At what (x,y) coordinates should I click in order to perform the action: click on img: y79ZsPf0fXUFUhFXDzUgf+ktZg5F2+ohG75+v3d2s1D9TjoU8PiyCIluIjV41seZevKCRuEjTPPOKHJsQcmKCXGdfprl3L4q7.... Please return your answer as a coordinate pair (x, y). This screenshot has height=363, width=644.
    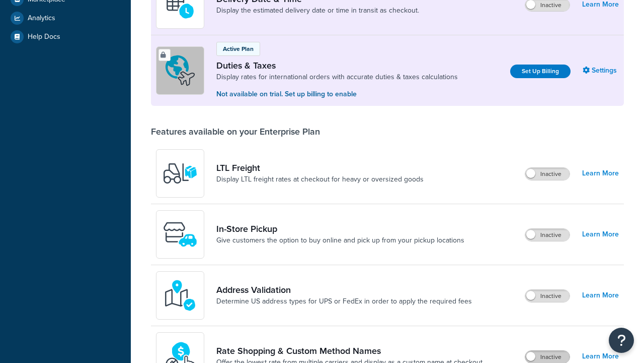
    Looking at the image, I should click on (180, 174).